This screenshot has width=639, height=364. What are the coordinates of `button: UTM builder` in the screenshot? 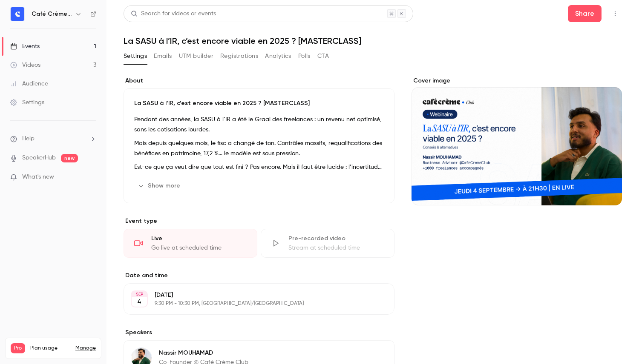 It's located at (195, 57).